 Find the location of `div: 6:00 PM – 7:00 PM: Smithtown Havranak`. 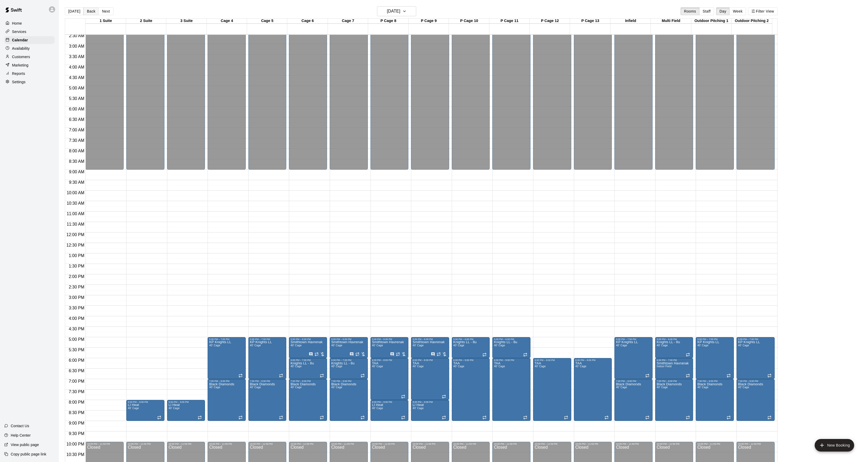

div: 6:00 PM – 7:00 PM: Smithtown Havranak is located at coordinates (675, 368).